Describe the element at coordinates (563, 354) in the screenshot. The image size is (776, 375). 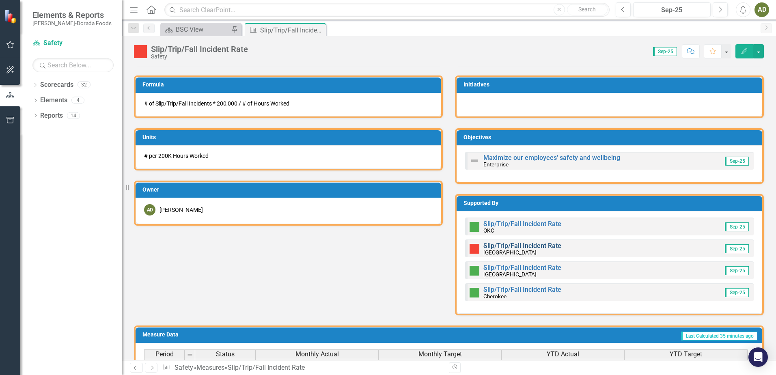
I see `span: YTD Actual` at that location.